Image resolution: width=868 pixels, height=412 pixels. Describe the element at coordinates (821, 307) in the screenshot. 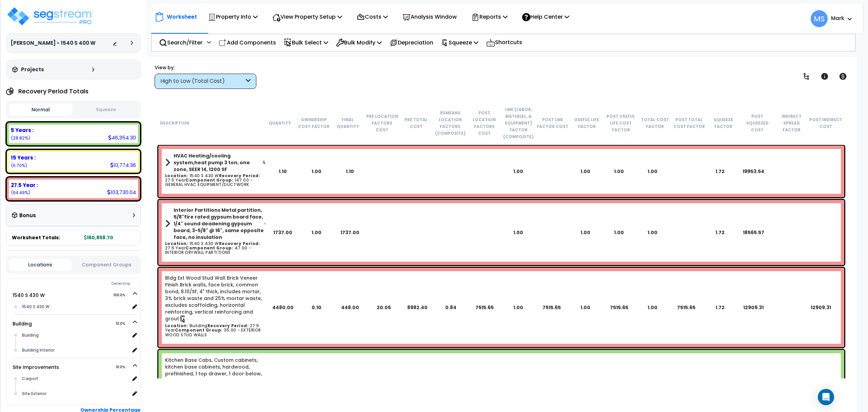

I see `div: 12909.31` at that location.